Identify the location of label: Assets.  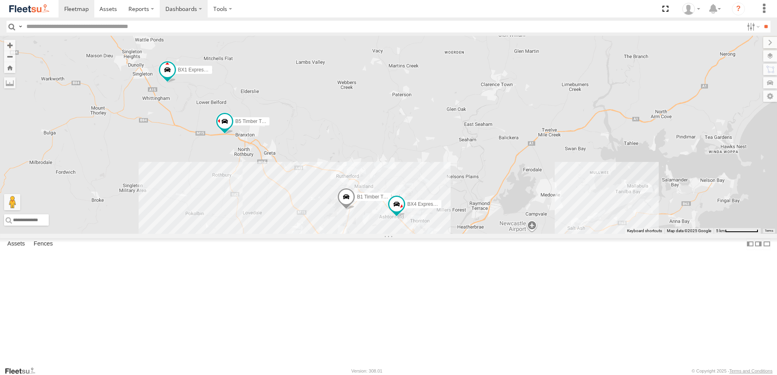
(16, 244).